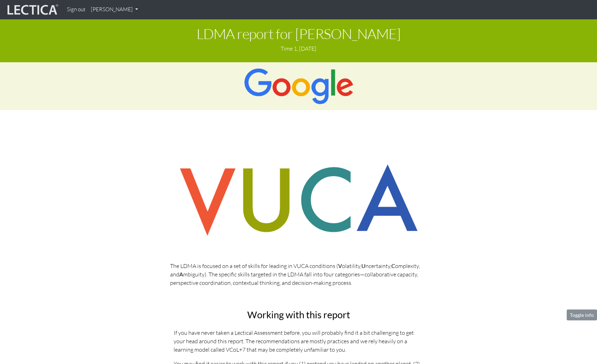 The height and width of the screenshot is (364, 597). I want to click on a: Sign out, so click(76, 9).